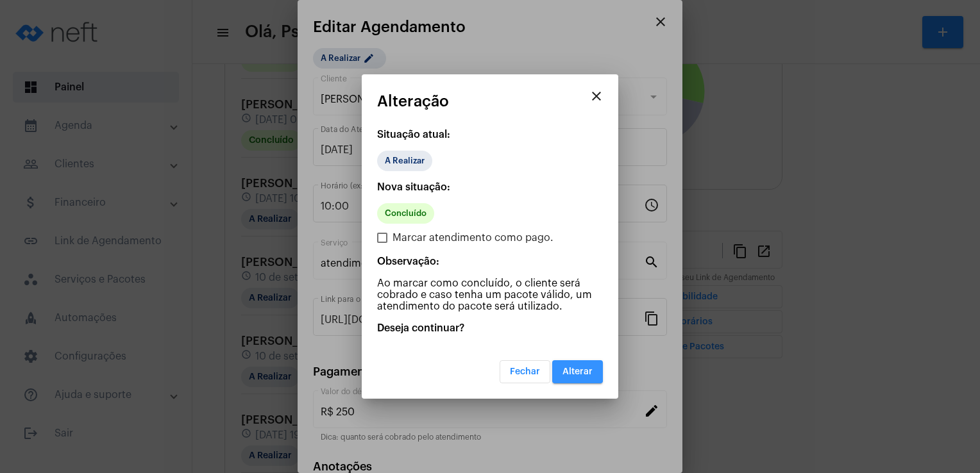  Describe the element at coordinates (490, 188) in the screenshot. I see `p: Nova situação:` at that location.